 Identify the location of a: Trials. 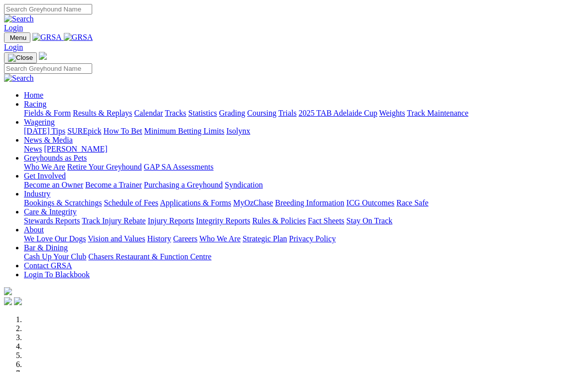
(287, 113).